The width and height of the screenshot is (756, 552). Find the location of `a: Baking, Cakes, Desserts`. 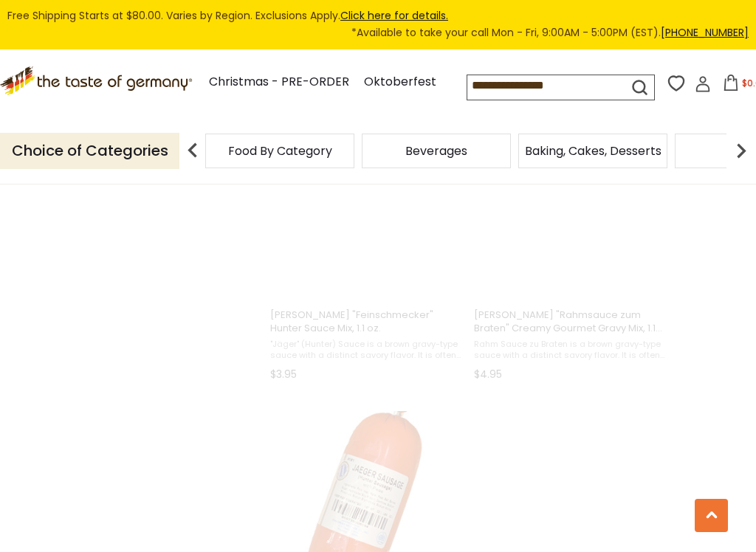

a: Baking, Cakes, Desserts is located at coordinates (592, 150).